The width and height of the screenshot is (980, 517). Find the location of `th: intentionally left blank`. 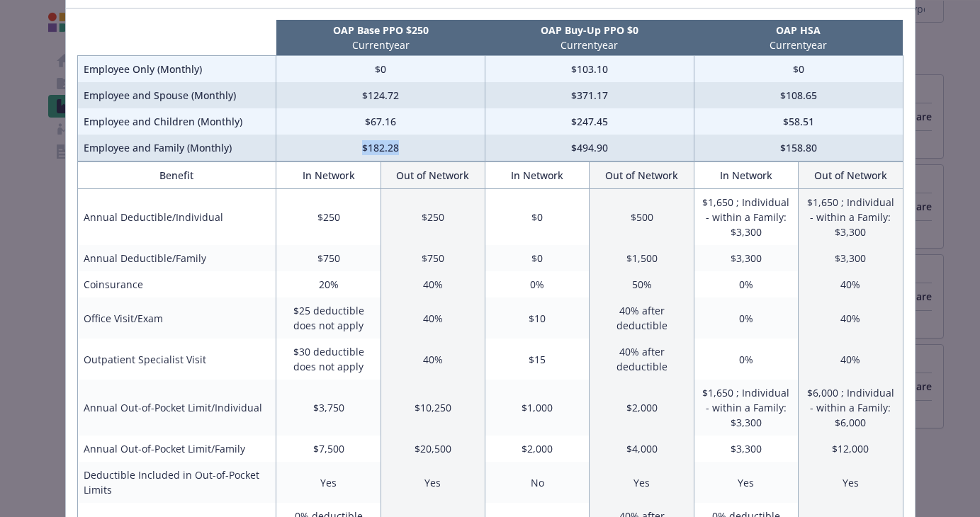

th: intentionally left blank is located at coordinates (176, 37).